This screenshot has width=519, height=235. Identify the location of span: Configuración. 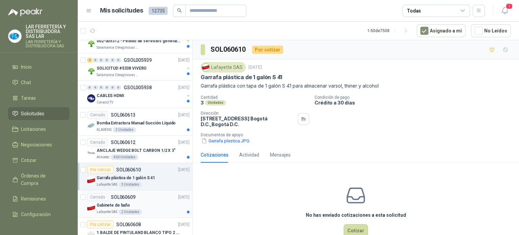
(36, 214).